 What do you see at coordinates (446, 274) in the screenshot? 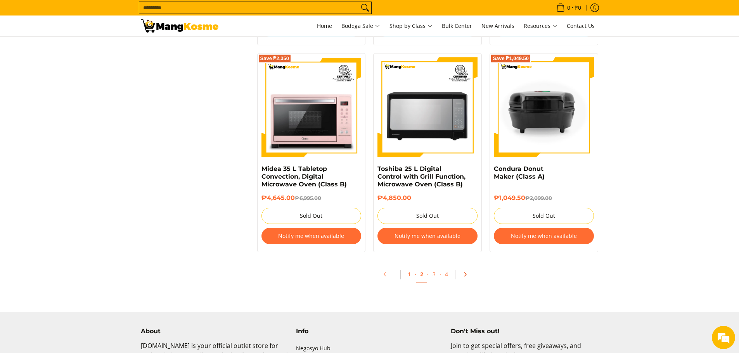
I see `a: 4` at bounding box center [446, 274].